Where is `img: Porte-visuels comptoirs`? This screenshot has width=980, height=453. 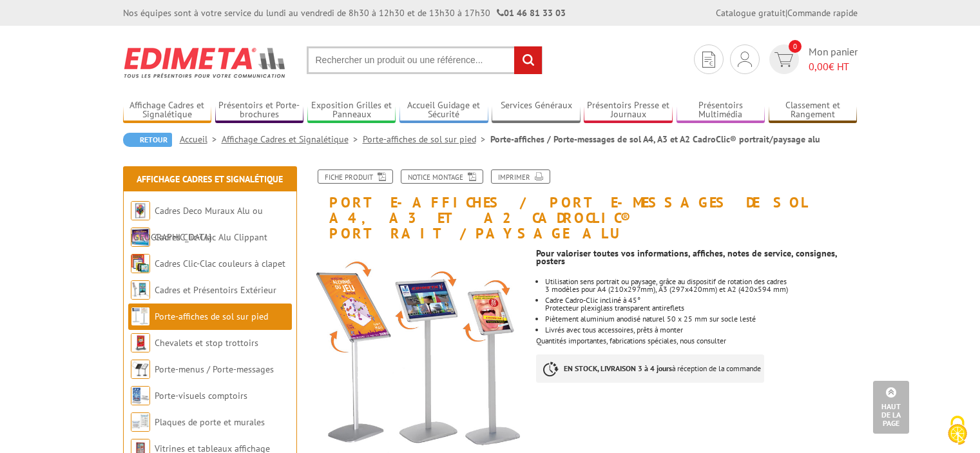 img: Porte-visuels comptoirs is located at coordinates (140, 396).